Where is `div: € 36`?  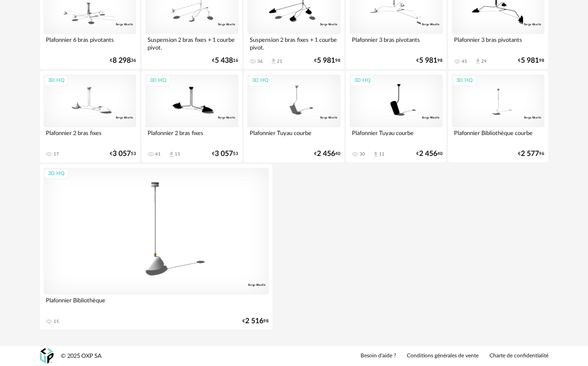
div: € 36 is located at coordinates (122, 60).